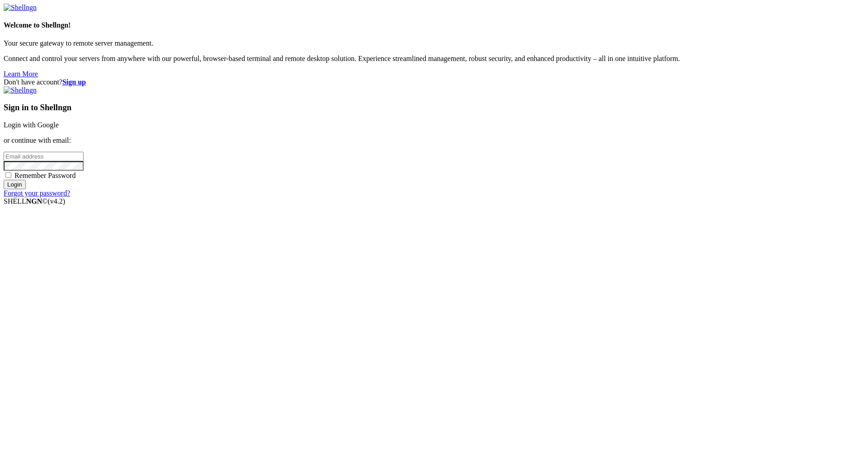 The width and height of the screenshot is (868, 467). Describe the element at coordinates (31, 124) in the screenshot. I see `a: Login with Google` at that location.